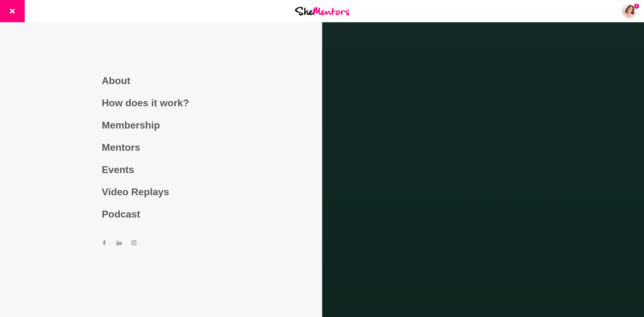  I want to click on img: Amanda Greenman, so click(629, 11).